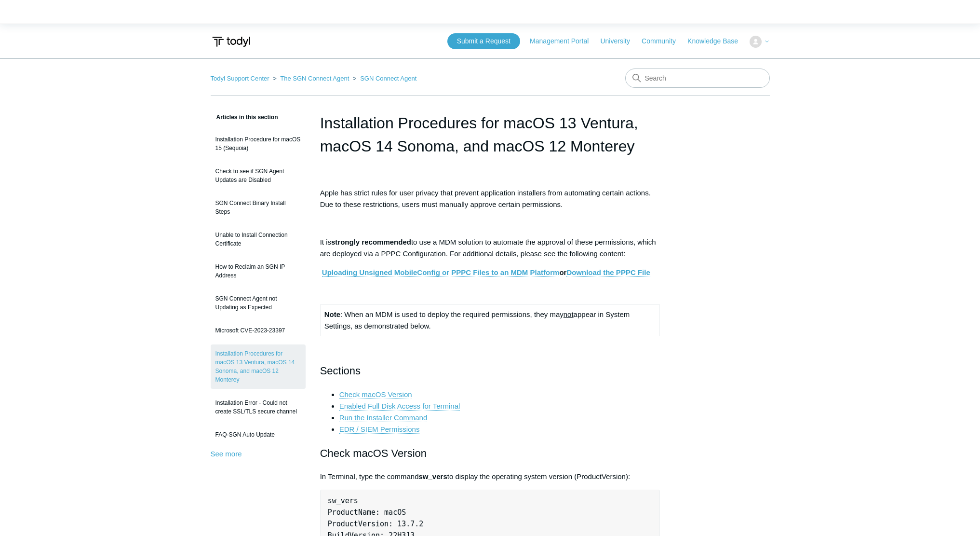  What do you see at coordinates (241, 78) in the screenshot?
I see `li: Todyl Support Center` at bounding box center [241, 78].